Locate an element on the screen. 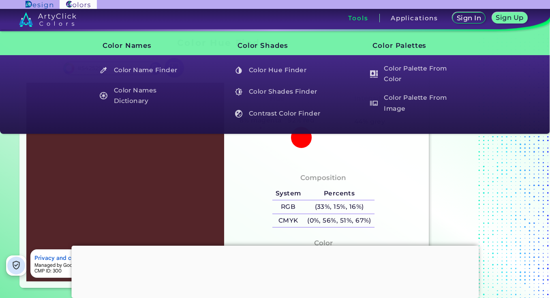  h5: Color Hue Finder is located at coordinates (278, 70).